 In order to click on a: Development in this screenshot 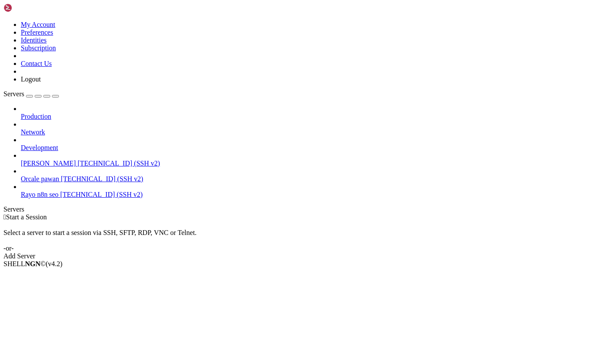, I will do `click(312, 148)`.